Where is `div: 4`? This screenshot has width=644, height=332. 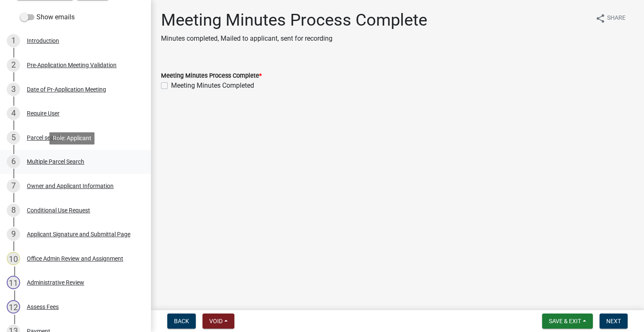
div: 4 is located at coordinates (13, 113).